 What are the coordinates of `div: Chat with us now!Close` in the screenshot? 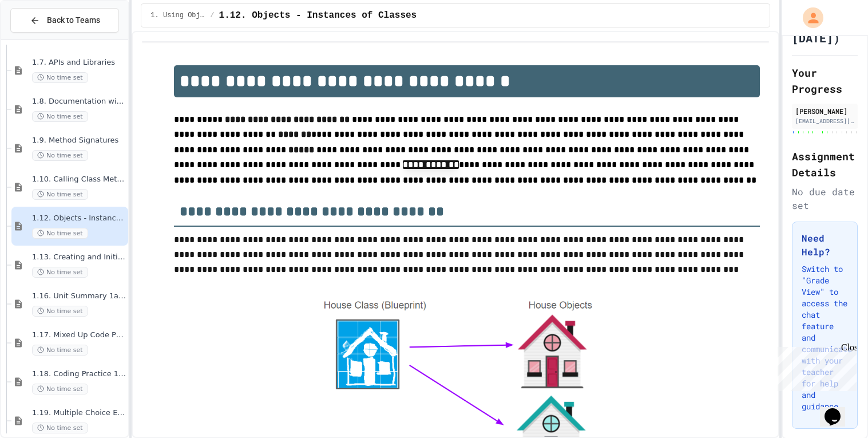 It's located at (42, 38).